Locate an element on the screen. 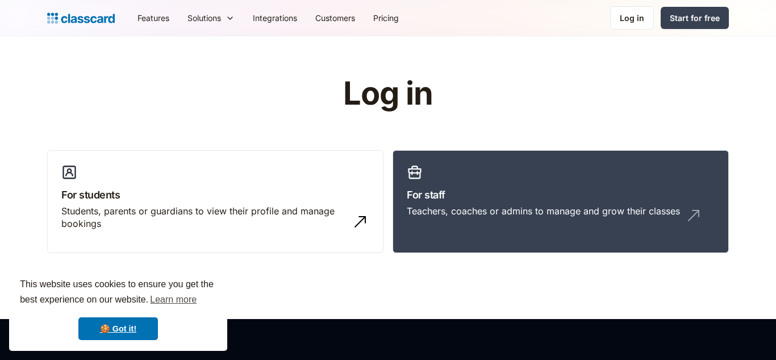 The image size is (776, 360). a: dismiss cookie message is located at coordinates (118, 328).